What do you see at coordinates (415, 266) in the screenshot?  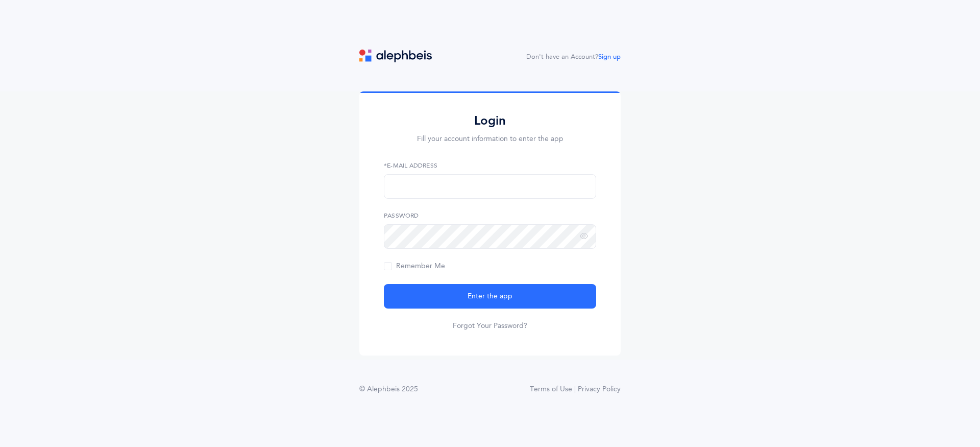 I see `span: Remember Me` at bounding box center [415, 266].